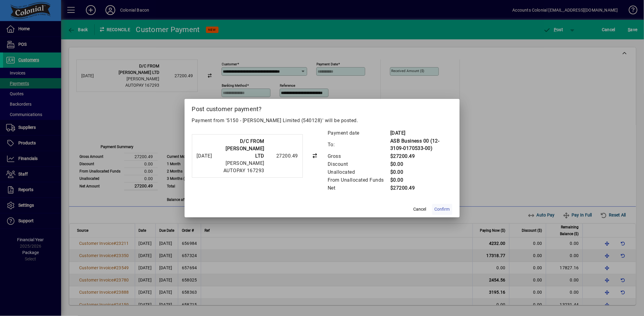  Describe the element at coordinates (442, 209) in the screenshot. I see `span: Confirm` at that location.